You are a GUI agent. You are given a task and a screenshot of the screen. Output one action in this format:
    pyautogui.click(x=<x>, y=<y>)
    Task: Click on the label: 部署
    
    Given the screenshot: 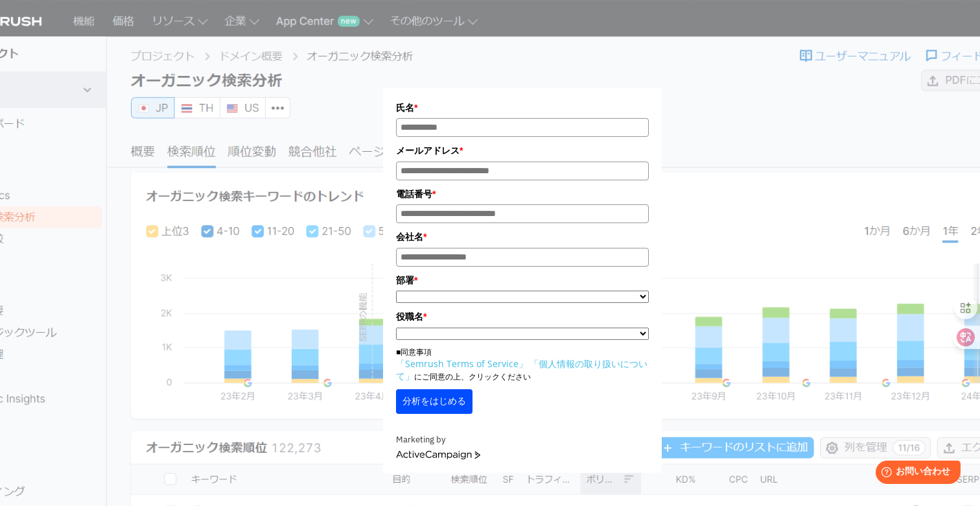 What is the action you would take?
    pyautogui.click(x=522, y=280)
    